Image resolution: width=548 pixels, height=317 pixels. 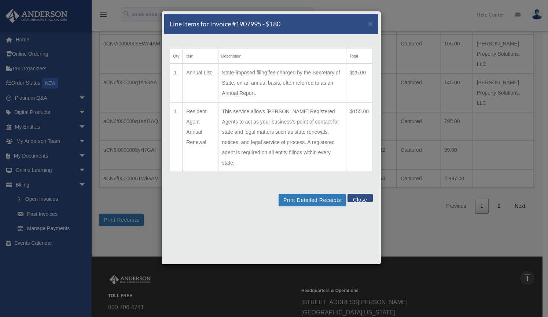 What do you see at coordinates (225, 24) in the screenshot?
I see `h5: Line Items for Invoice #1907995 - $180` at bounding box center [225, 24].